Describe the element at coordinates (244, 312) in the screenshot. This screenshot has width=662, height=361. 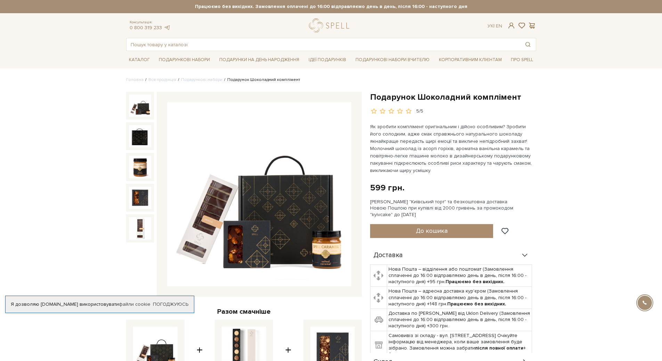
I see `div: Разом смачніше` at that location.